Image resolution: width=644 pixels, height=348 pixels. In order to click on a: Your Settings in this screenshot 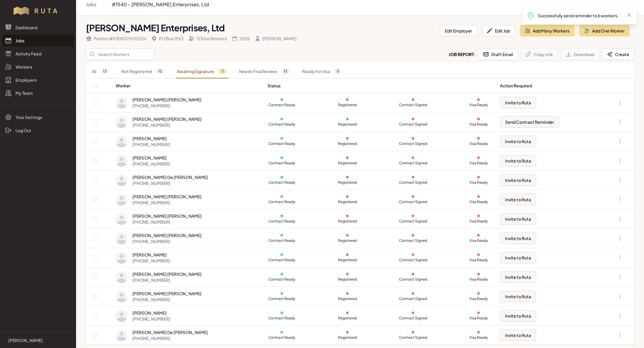, I will do `click(38, 117)`.